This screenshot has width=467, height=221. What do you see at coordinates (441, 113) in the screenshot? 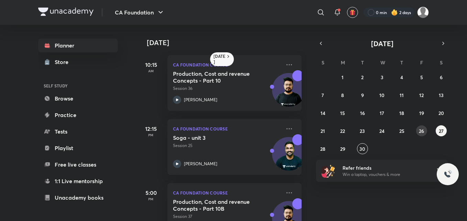
I see `button: September 20, 2025` at bounding box center [441, 113].